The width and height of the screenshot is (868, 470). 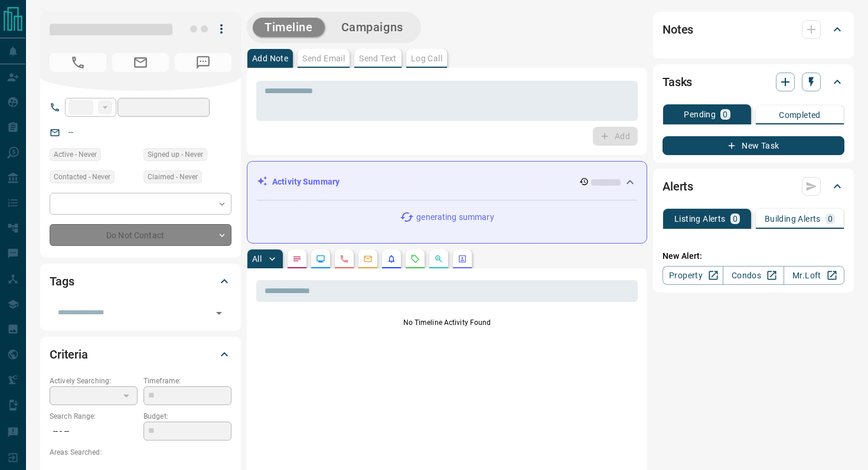 What do you see at coordinates (792, 219) in the screenshot?
I see `p: Building Alerts` at bounding box center [792, 219].